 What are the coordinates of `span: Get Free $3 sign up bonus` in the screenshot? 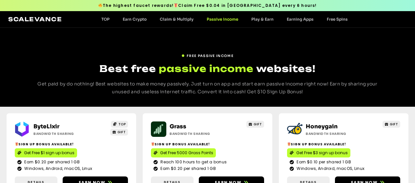 It's located at (322, 153).